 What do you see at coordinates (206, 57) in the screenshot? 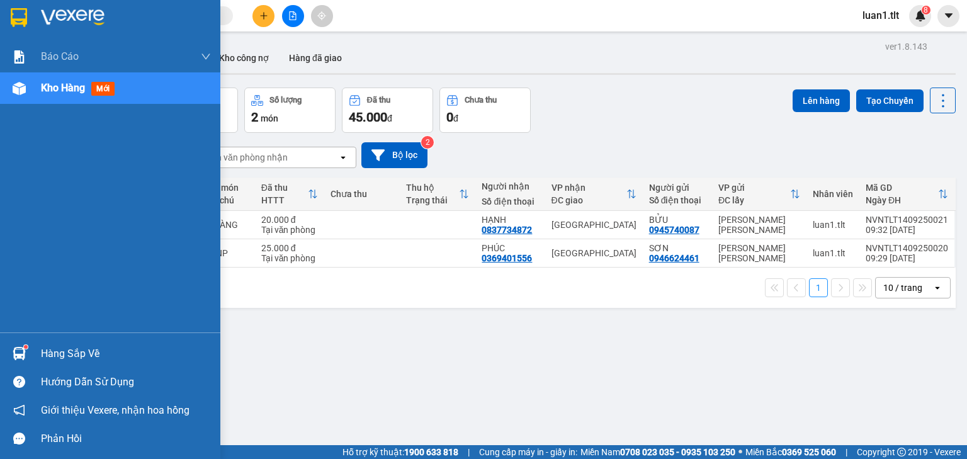
I see `span: down` at bounding box center [206, 57].